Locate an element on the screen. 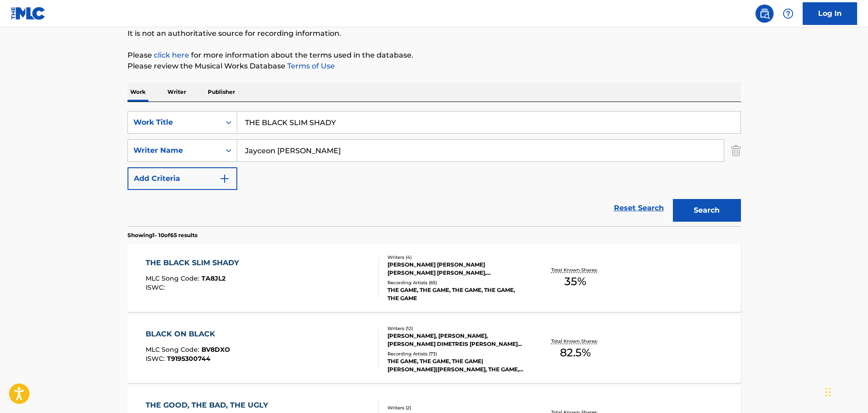 This screenshot has width=868, height=413. p: Please review the Musical Works Database is located at coordinates (434, 67).